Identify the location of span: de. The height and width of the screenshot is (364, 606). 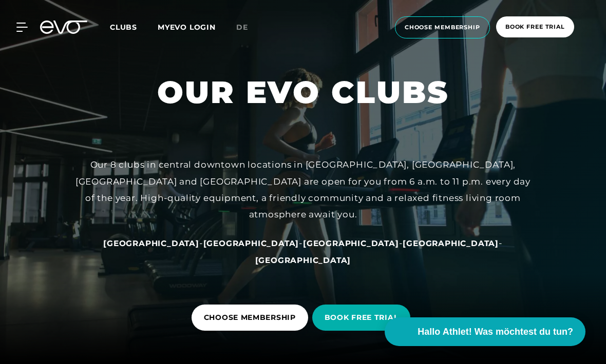
(242, 27).